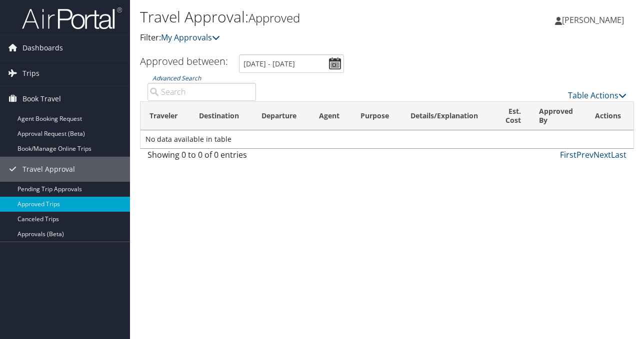 Image resolution: width=644 pixels, height=339 pixels. I want to click on span: Trips, so click(31, 74).